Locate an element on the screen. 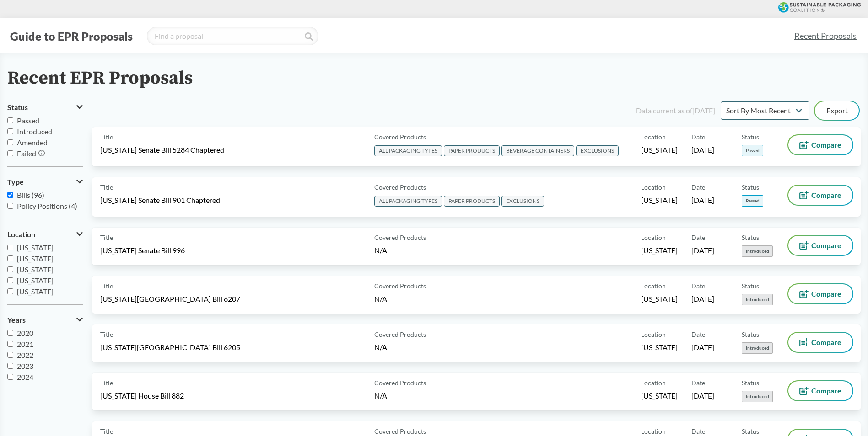 Image resolution: width=868 pixels, height=436 pixels. button: Years is located at coordinates (45, 320).